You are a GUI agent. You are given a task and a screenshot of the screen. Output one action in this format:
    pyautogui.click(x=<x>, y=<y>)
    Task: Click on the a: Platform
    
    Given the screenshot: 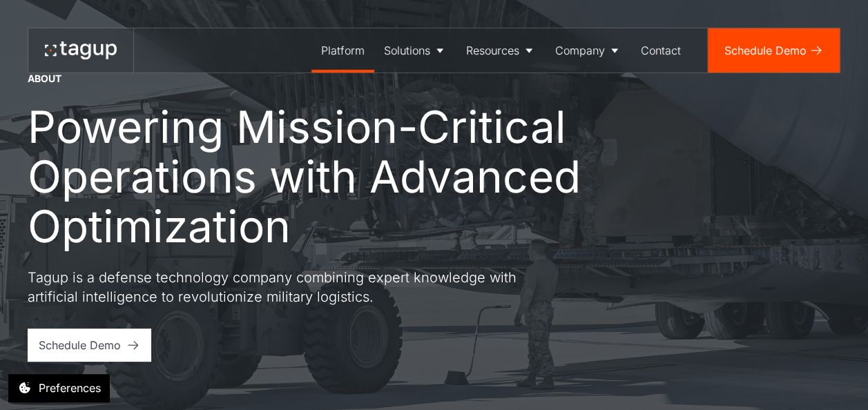 What is the action you would take?
    pyautogui.click(x=342, y=50)
    